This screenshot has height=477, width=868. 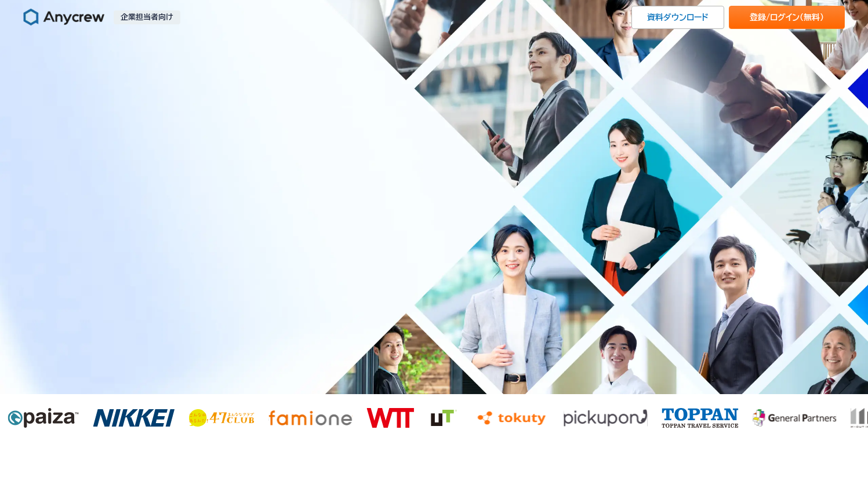 I want to click on img: Anycrew, so click(x=64, y=17).